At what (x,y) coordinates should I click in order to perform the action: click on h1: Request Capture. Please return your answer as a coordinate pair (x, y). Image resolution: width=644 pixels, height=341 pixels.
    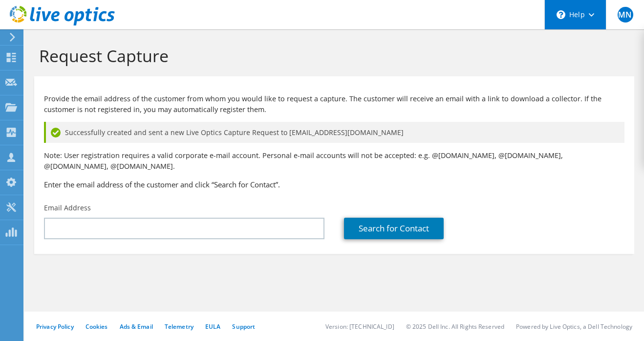
    Looking at the image, I should click on (332, 56).